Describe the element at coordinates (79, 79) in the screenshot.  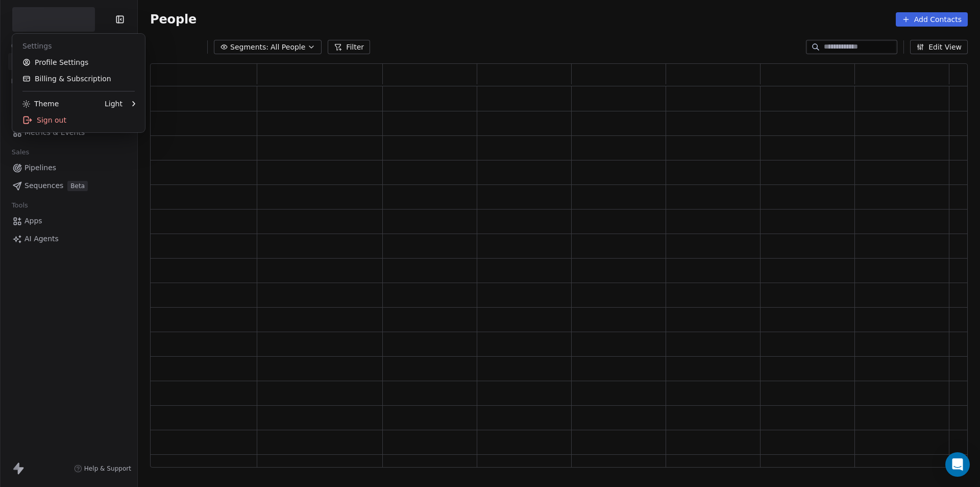
I see `a: Billing & Subscription` at that location.